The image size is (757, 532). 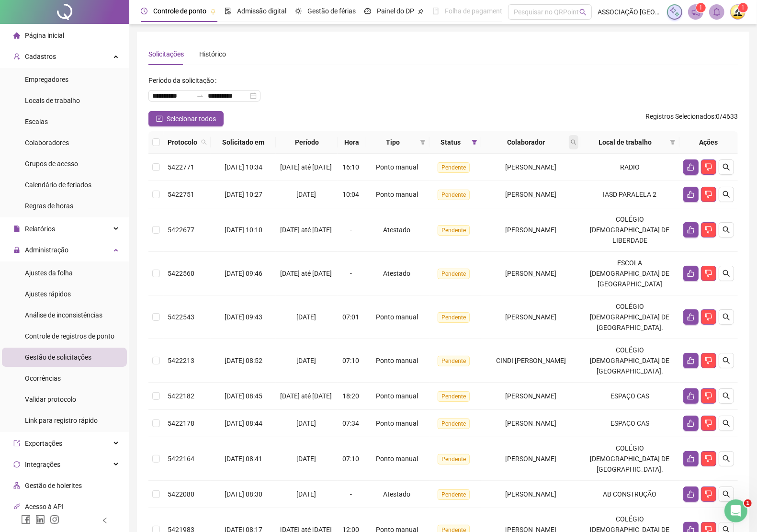 I want to click on span: 5422677, so click(x=181, y=230).